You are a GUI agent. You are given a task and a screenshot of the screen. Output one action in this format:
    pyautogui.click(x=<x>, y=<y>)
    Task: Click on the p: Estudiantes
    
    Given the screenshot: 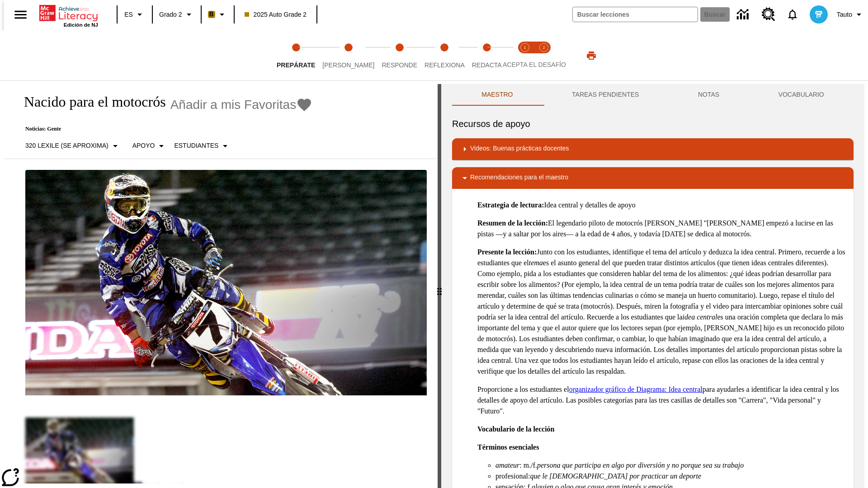 What is the action you would take?
    pyautogui.click(x=196, y=145)
    